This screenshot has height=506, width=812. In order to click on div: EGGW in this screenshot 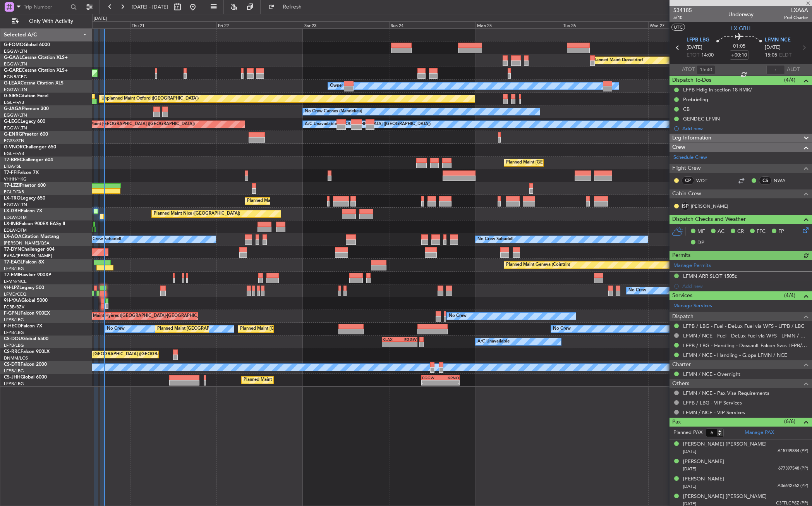, I will do `click(431, 378)`.